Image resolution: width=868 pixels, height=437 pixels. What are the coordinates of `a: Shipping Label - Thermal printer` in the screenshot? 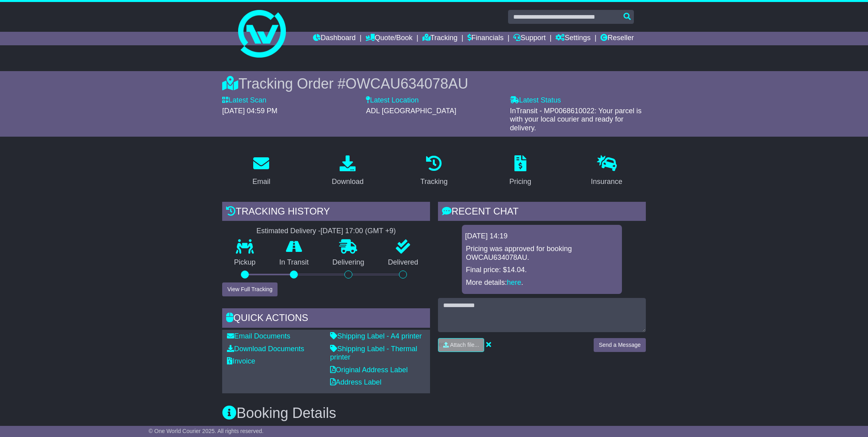 It's located at (373, 353).